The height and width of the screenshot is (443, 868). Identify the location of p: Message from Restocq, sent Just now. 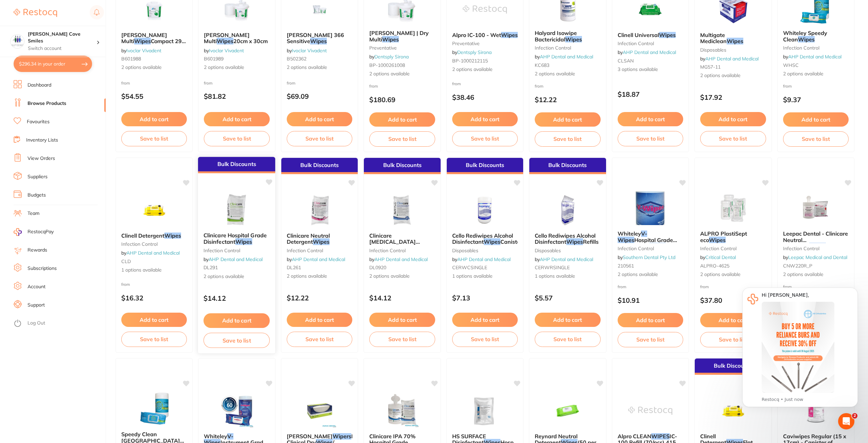
(75, 122).